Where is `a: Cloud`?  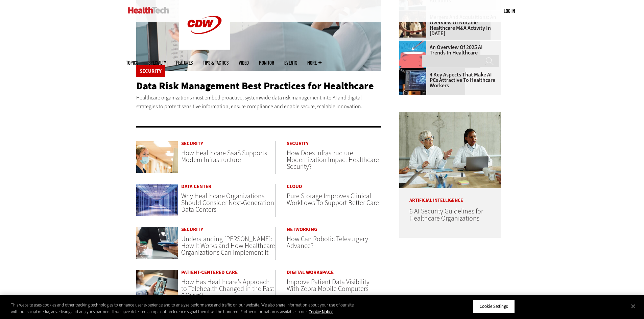 a: Cloud is located at coordinates (334, 186).